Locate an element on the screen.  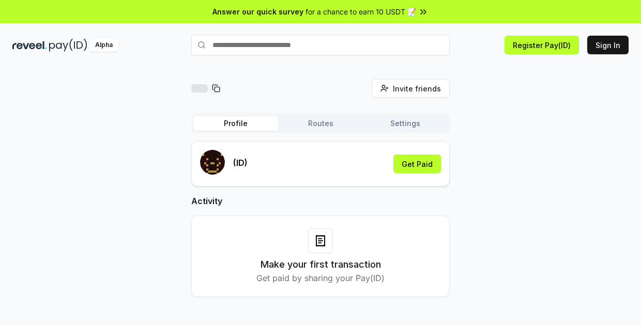
button: Settings is located at coordinates (405, 124).